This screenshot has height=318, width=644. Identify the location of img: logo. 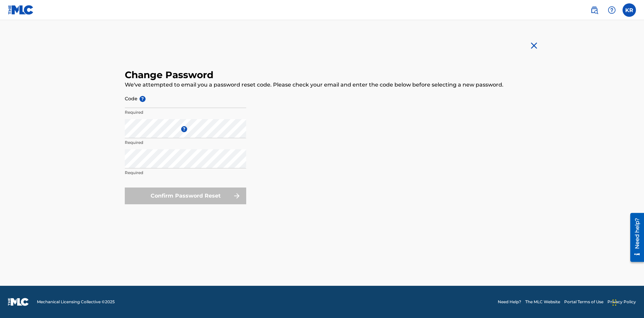
(18, 302).